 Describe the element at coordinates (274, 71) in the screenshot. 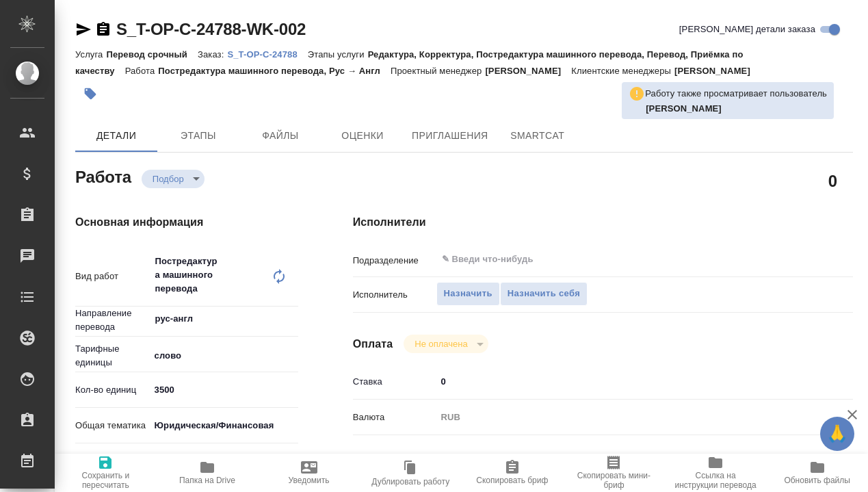

I see `p: Постредактура машинного перевода, Рус → Англ` at that location.